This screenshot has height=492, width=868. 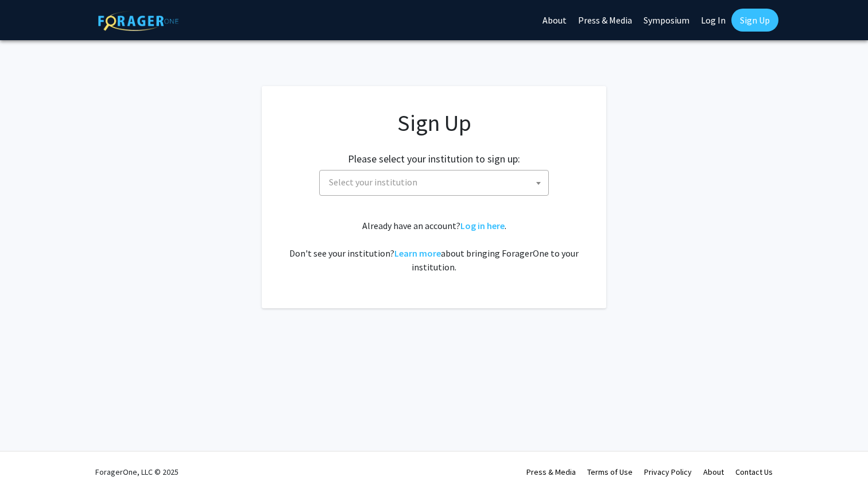 I want to click on a: About, so click(x=714, y=472).